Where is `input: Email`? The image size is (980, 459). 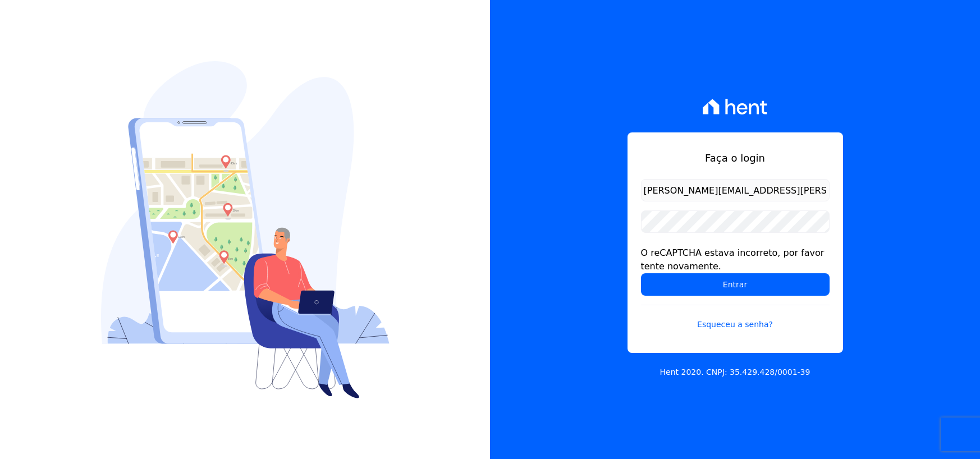
input: Email is located at coordinates (735, 190).